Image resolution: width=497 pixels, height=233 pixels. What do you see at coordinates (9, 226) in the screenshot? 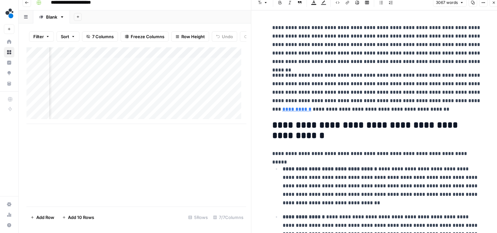
I see `button: Help + Support` at bounding box center [9, 226].